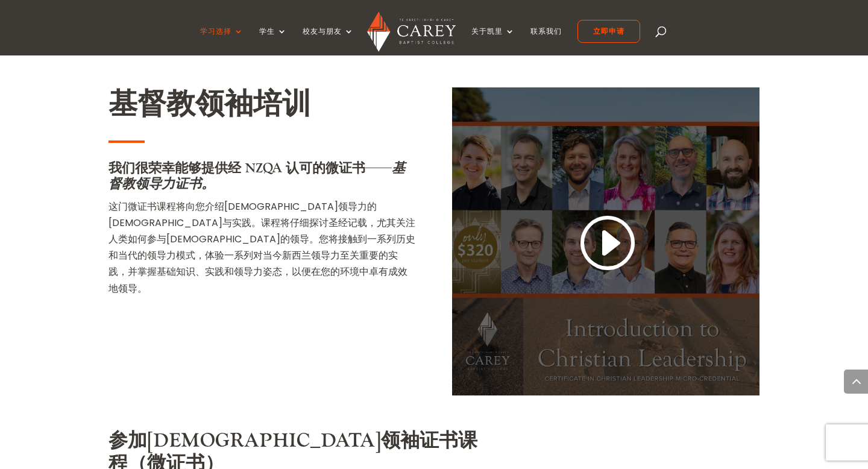 This screenshot has height=469, width=868. I want to click on a: 学习选择, so click(222, 41).